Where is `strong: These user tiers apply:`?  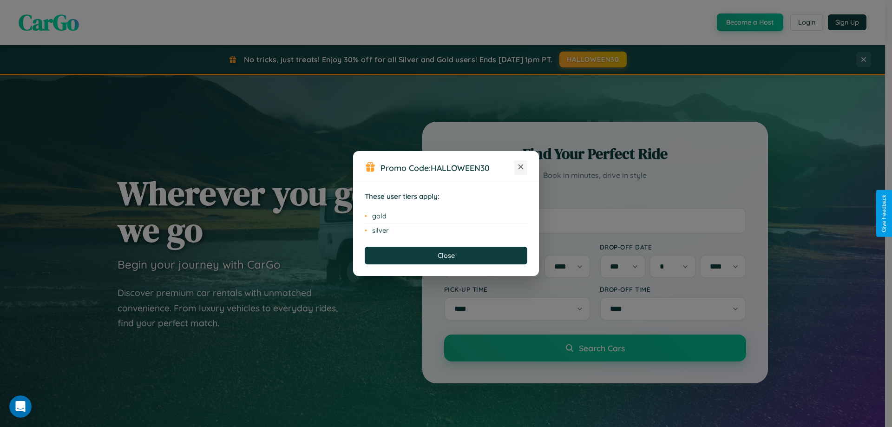
strong: These user tiers apply: is located at coordinates (402, 196).